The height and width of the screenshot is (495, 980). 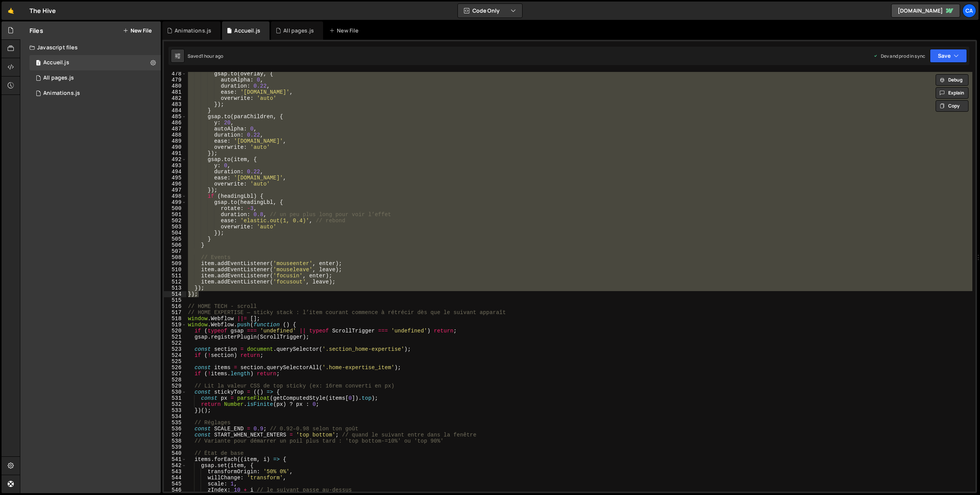 What do you see at coordinates (175, 233) in the screenshot?
I see `div: 504` at bounding box center [175, 233].